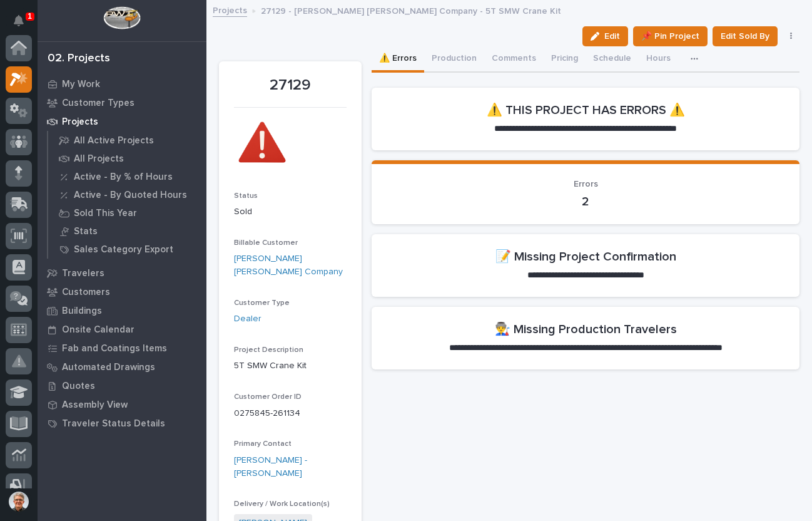 This screenshot has height=521, width=812. I want to click on p: 1, so click(30, 16).